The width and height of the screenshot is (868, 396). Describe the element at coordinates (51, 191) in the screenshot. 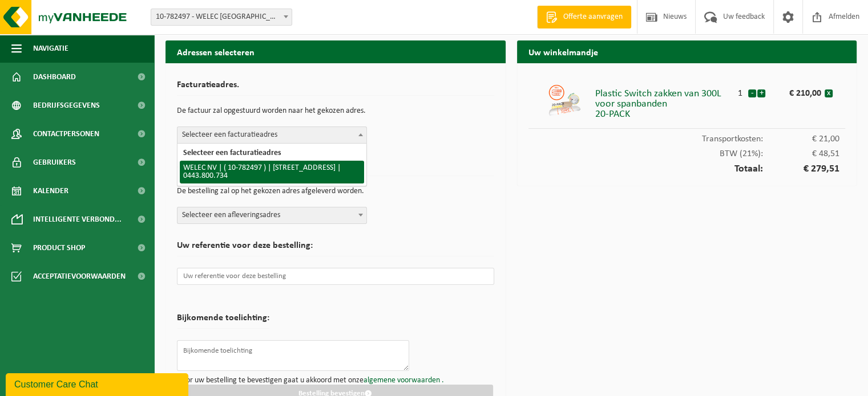

I see `span: Kalender` at that location.